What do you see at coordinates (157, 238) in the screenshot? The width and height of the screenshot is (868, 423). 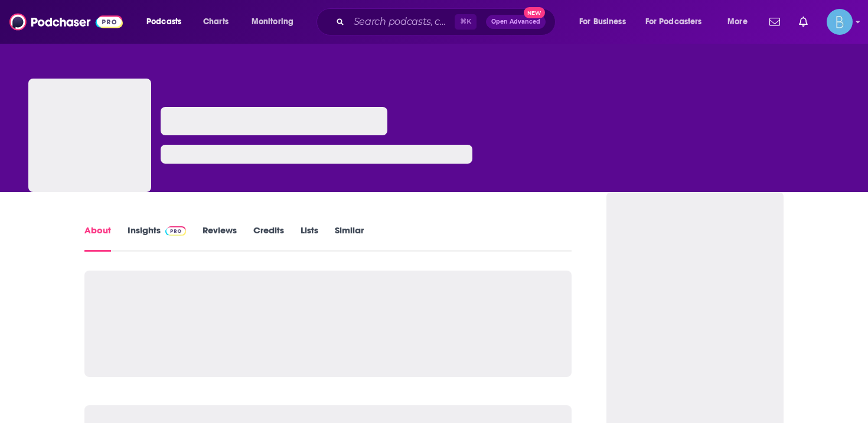 I see `a: InsightsPodchaser Pro` at bounding box center [157, 238].